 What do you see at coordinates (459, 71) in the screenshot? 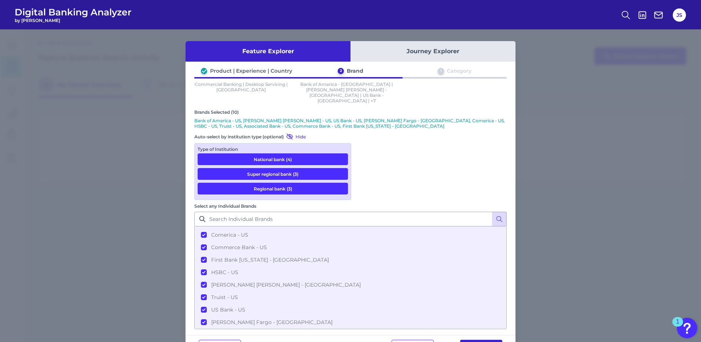
I see `div: Category` at bounding box center [459, 71].